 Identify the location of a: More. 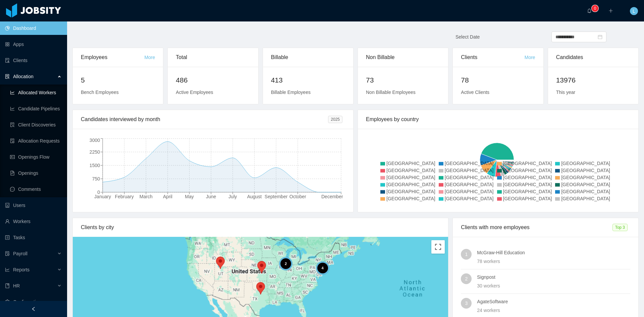
(530, 57).